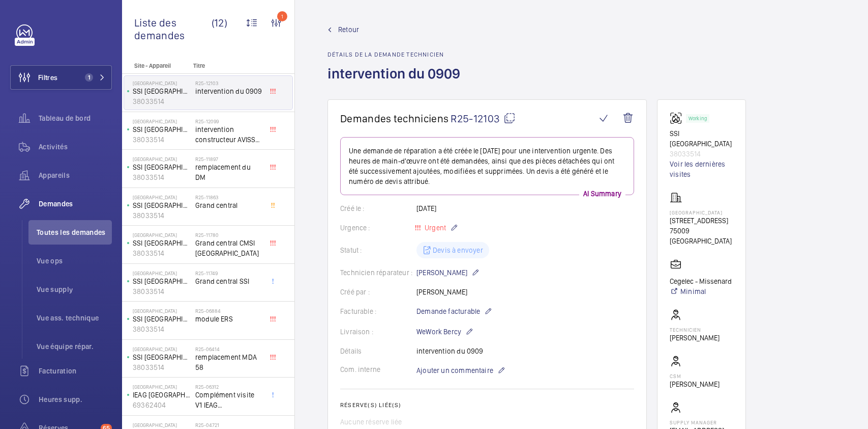 The image size is (868, 429). Describe the element at coordinates (701, 291) in the screenshot. I see `a: Minimal` at that location.